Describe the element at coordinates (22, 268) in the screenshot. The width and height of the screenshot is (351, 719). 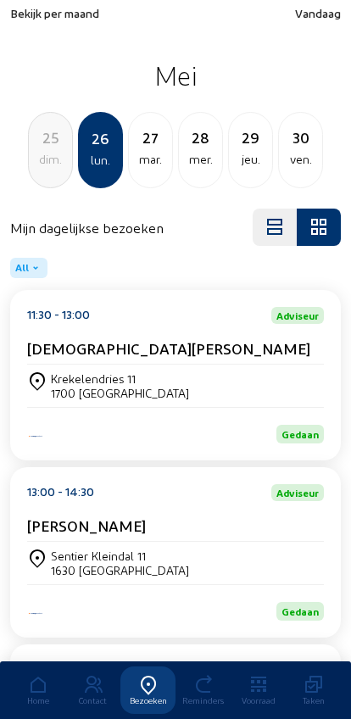
I see `span: All` at that location.